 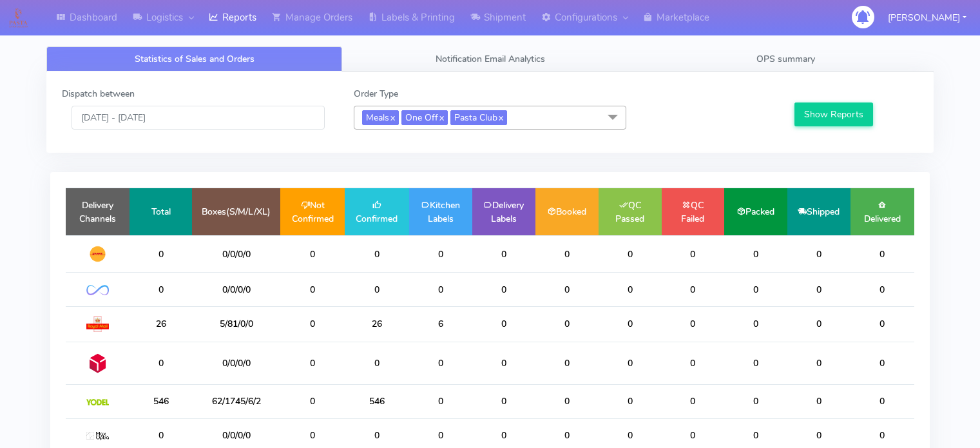 I want to click on label: Dispatch between, so click(x=98, y=93).